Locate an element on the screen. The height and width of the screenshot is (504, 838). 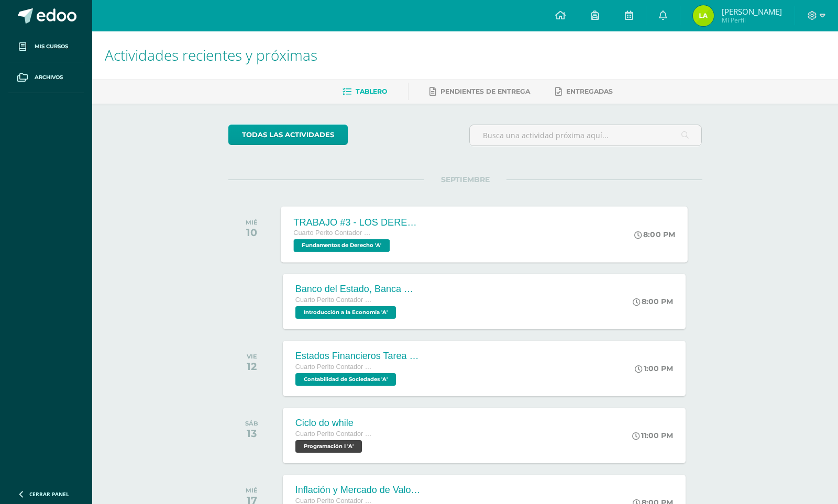
span: Mis cursos is located at coordinates (51, 47).